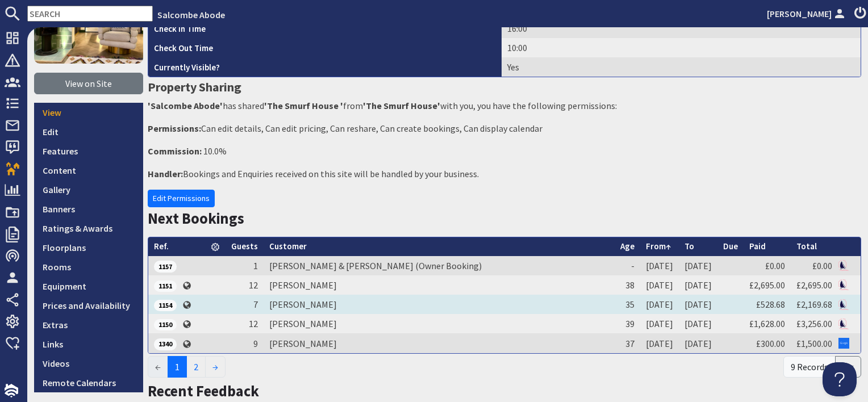  What do you see at coordinates (89, 84) in the screenshot?
I see `a: View on Site` at bounding box center [89, 84].